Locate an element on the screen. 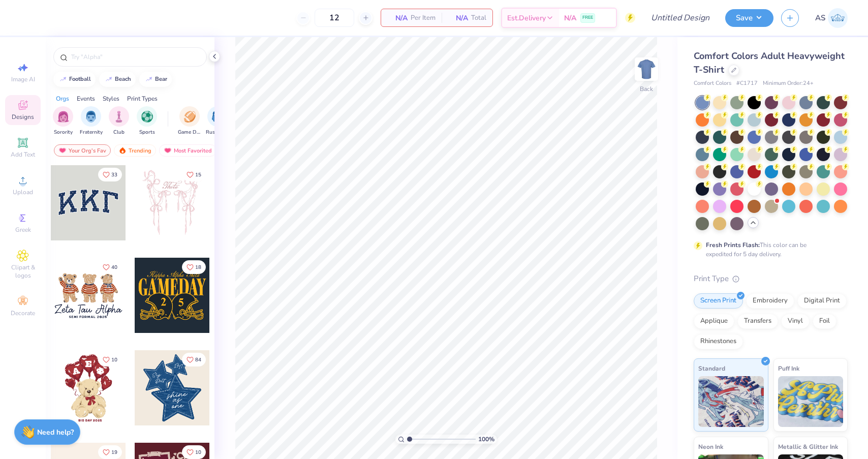 The image size is (868, 459). div: Embroidery is located at coordinates (770, 301).